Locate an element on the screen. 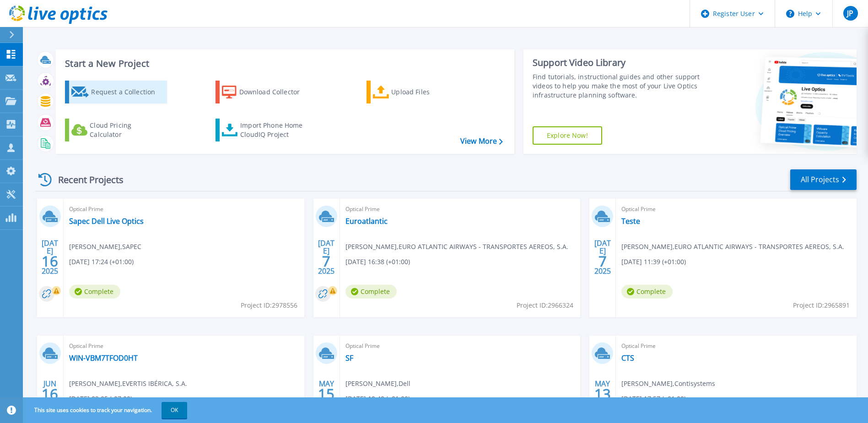 The height and width of the screenshot is (423, 868). span: Project ID: 2978556 is located at coordinates (269, 305).